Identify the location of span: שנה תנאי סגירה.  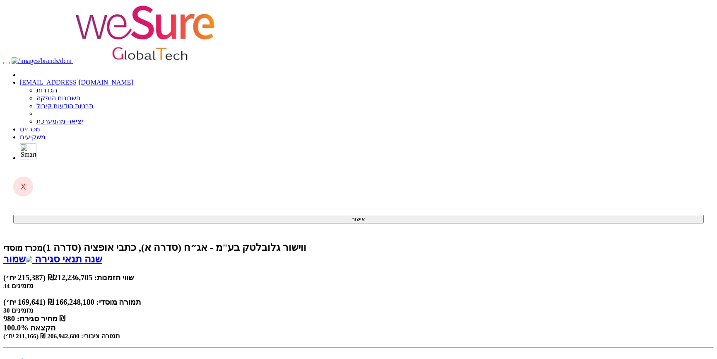
(68, 259).